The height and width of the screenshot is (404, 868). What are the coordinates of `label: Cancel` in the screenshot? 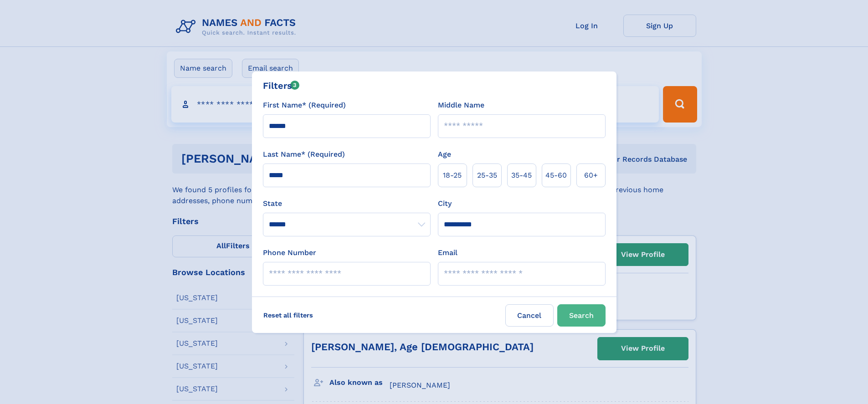 It's located at (530, 315).